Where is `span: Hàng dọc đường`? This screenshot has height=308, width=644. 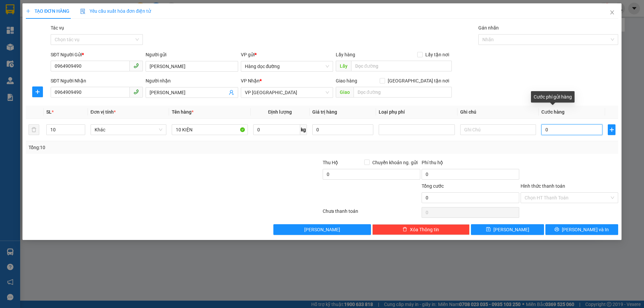
span: Hàng dọc đường is located at coordinates (287, 66).